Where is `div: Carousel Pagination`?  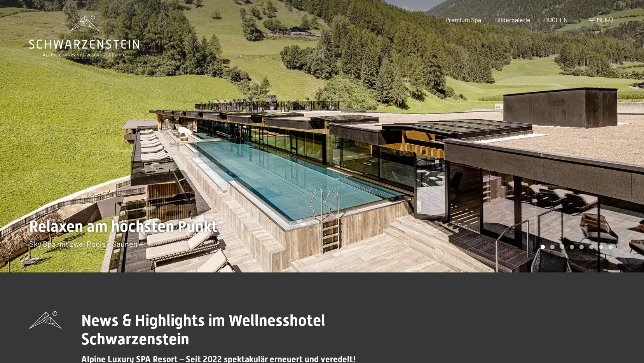 div: Carousel Pagination is located at coordinates (575, 247).